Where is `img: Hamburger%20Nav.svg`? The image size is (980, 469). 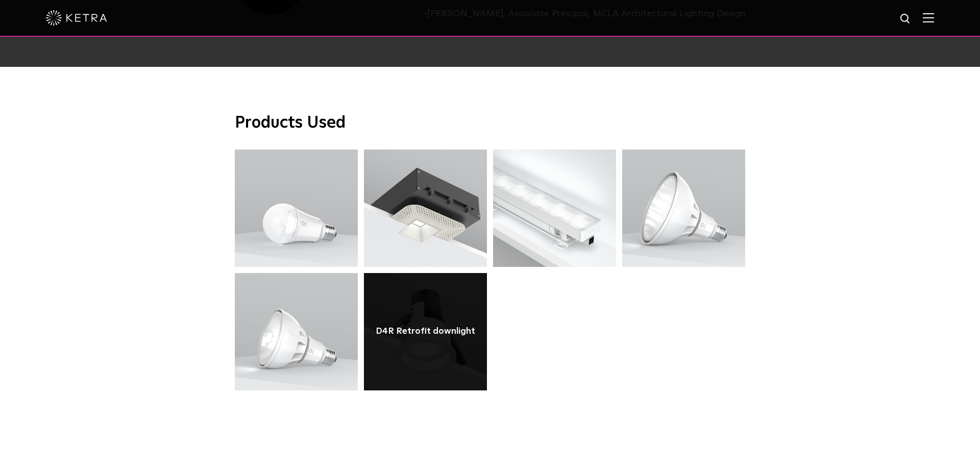
img: Hamburger%20Nav.svg is located at coordinates (929, 18).